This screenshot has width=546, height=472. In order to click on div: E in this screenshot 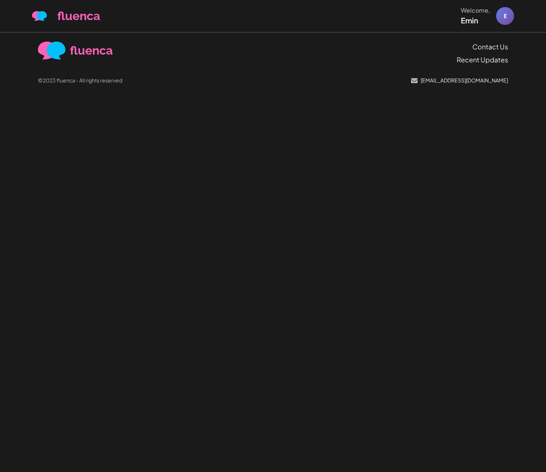, I will do `click(505, 16)`.